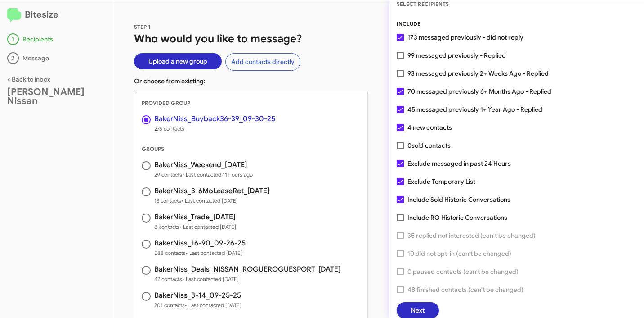 The image size is (644, 318). Describe the element at coordinates (263, 62) in the screenshot. I see `button: Add contacts directly` at that location.